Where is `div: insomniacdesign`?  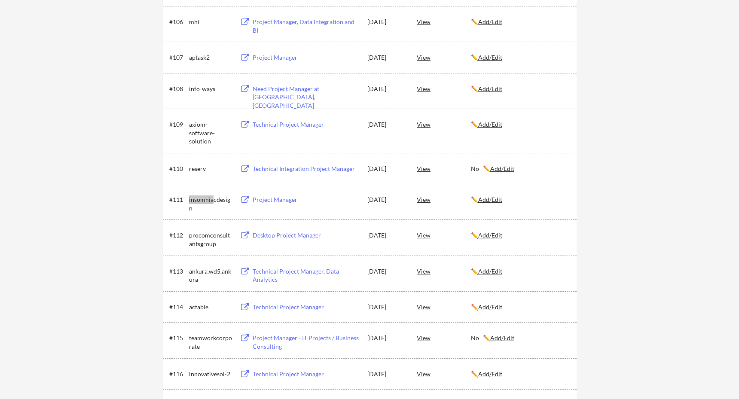 div: insomniacdesign is located at coordinates (211, 204).